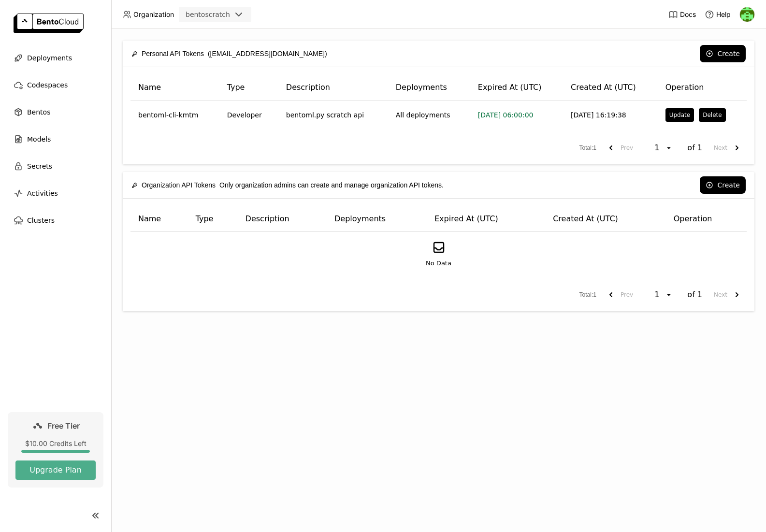 The width and height of the screenshot is (766, 532). Describe the element at coordinates (178, 185) in the screenshot. I see `span: Organization API Tokens` at that location.